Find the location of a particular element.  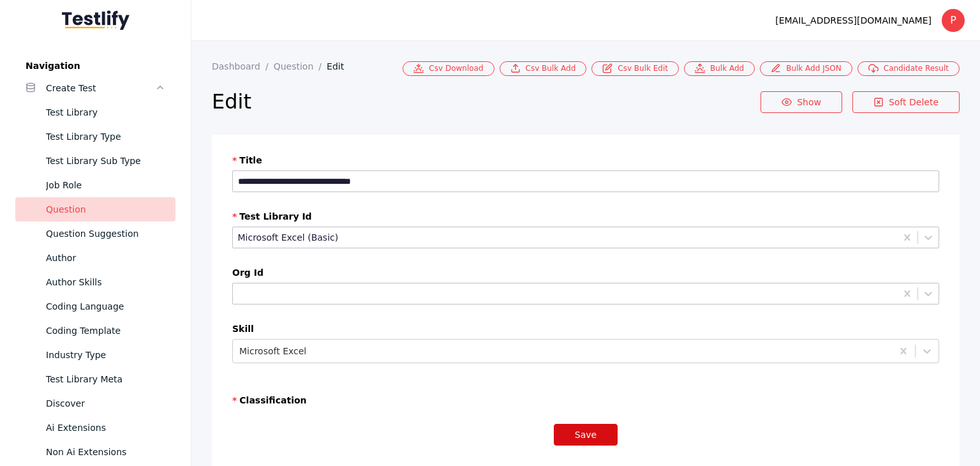

label: Navigation is located at coordinates (95, 66).